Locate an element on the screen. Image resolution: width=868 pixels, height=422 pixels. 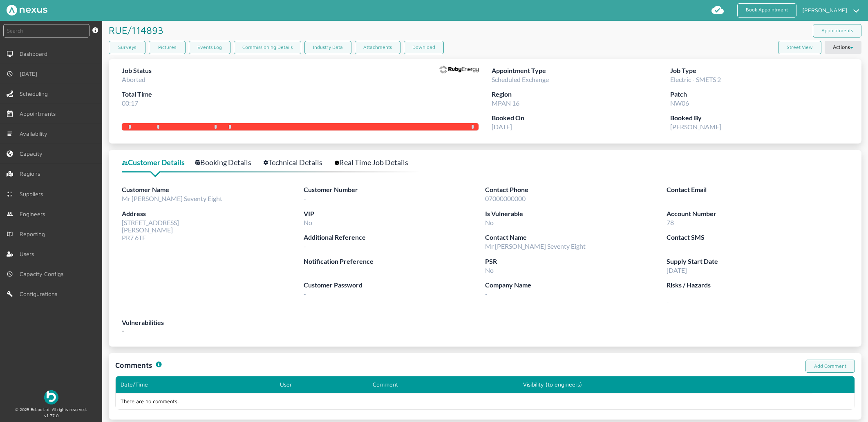
label: Contact Name is located at coordinates (575, 238).